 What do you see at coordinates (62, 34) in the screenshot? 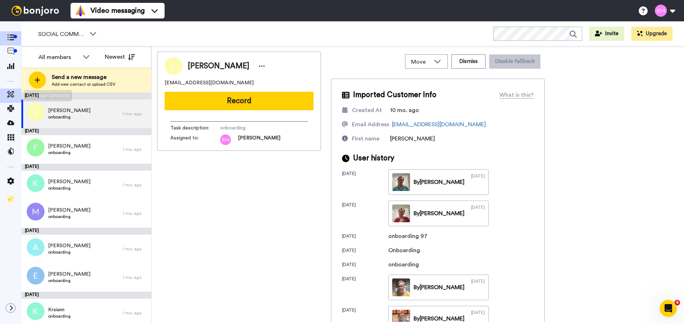
I see `span: SOCIAL COMMAND CENTER` at bounding box center [62, 34].